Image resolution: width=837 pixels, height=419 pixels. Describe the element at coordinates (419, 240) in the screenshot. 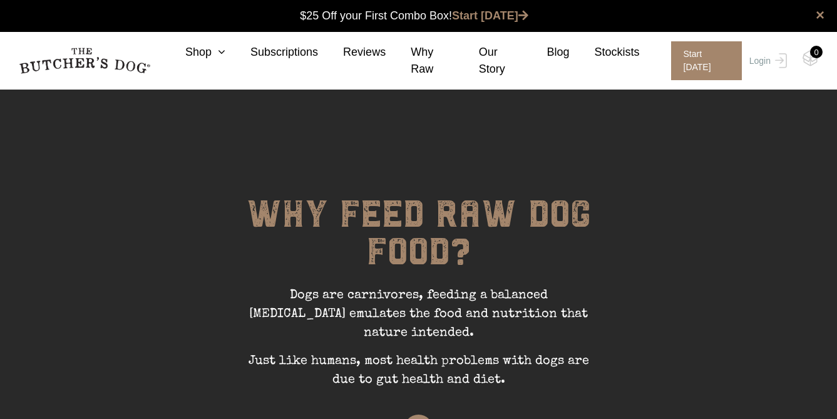

I see `h1: WHY FEED RAW DOG FOOD?` at that location.